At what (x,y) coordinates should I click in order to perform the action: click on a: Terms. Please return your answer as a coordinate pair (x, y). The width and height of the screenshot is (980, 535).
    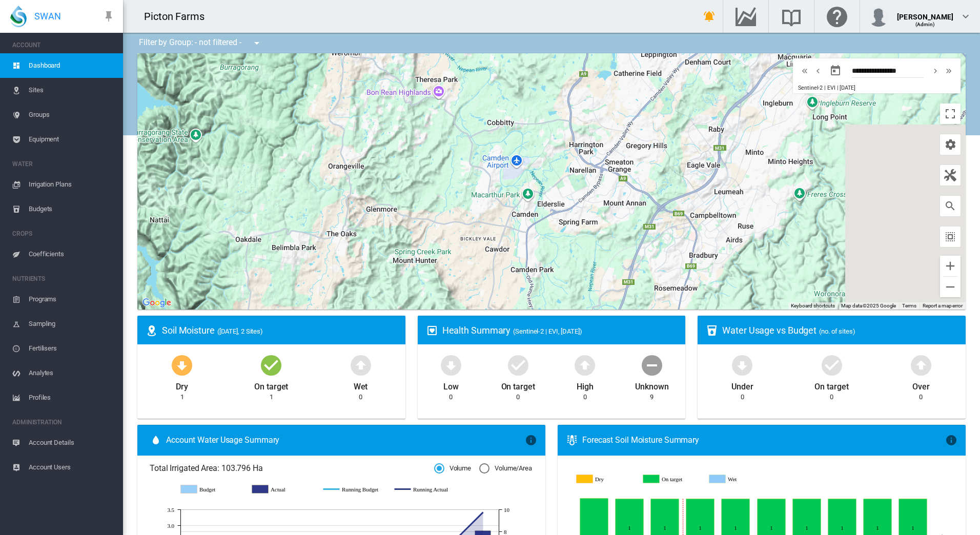
    Looking at the image, I should click on (909, 305).